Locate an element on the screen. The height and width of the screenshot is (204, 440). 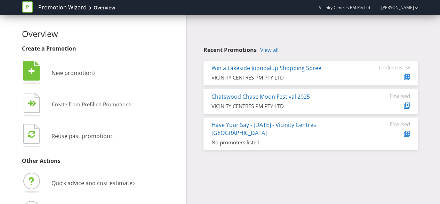
div: Under review is located at coordinates (390, 67).